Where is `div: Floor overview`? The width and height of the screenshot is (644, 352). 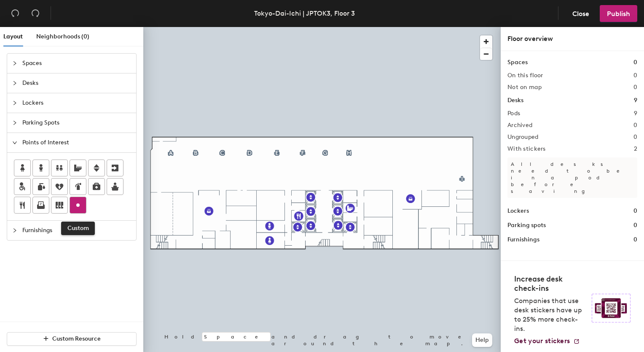 div: Floor overview is located at coordinates (572, 39).